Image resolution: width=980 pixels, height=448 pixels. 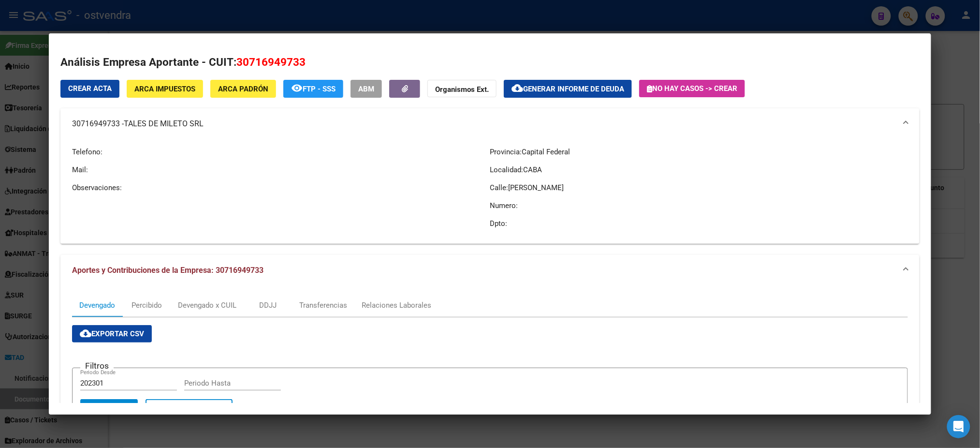 What do you see at coordinates (462, 89) in the screenshot?
I see `button: Organismos Ext.` at bounding box center [462, 89].